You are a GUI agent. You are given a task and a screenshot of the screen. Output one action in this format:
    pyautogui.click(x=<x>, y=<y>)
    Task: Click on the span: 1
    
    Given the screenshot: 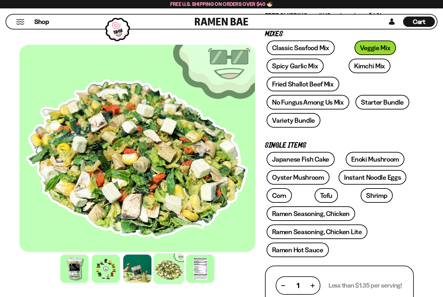 What is the action you would take?
    pyautogui.click(x=298, y=286)
    